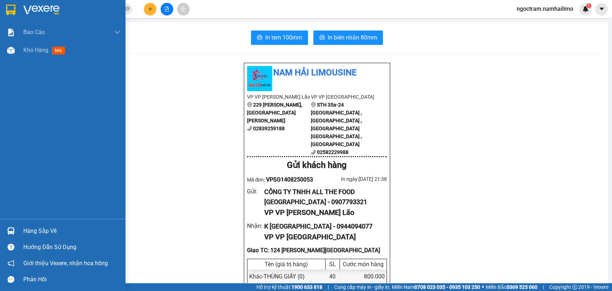  Describe the element at coordinates (167, 9) in the screenshot. I see `button: file-add` at that location.